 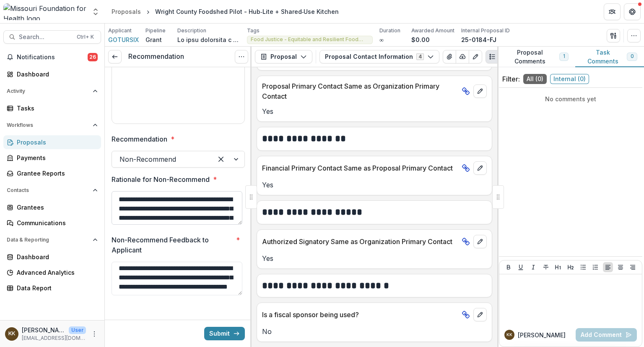 I want to click on span: Contacts, so click(x=48, y=190).